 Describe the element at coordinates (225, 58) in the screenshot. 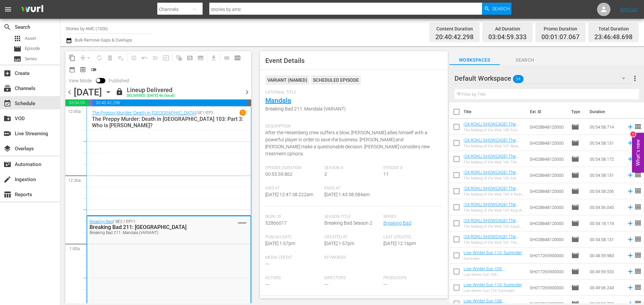

I see `span: Day Calendar View` at that location.